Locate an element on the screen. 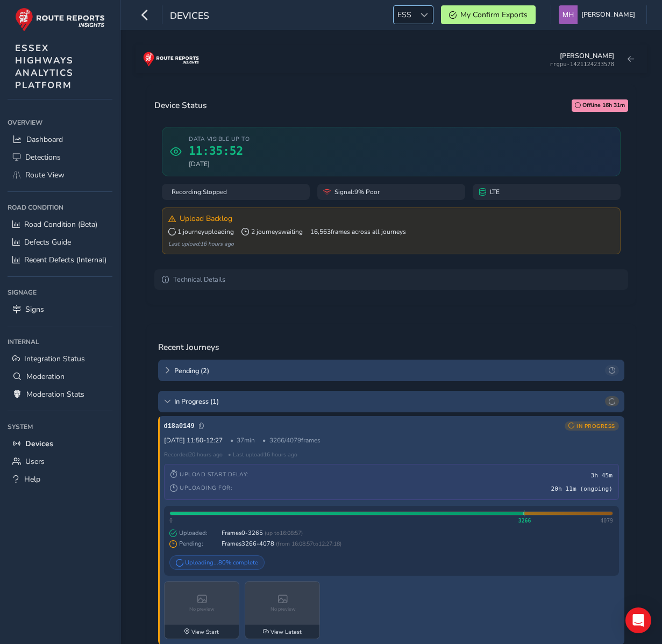  button: Back to device list is located at coordinates (630, 59).